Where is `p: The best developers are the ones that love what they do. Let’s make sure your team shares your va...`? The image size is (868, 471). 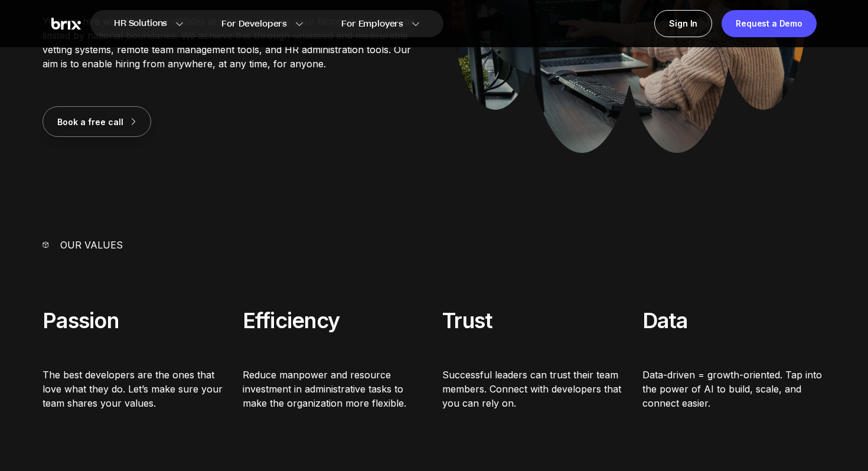 p: The best developers are the ones that love what they do. Let’s make sure your team shares your va... is located at coordinates (134, 389).